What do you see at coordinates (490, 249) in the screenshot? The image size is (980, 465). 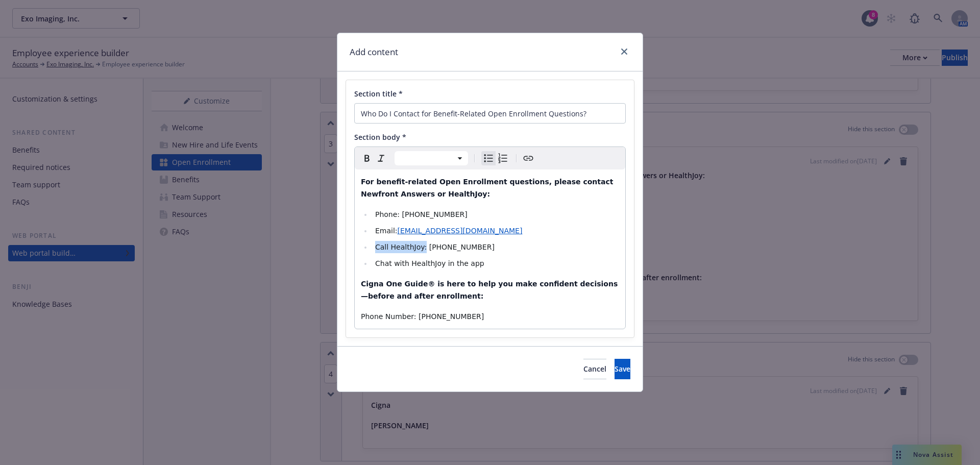 I see `div: editable markdown` at bounding box center [490, 249].